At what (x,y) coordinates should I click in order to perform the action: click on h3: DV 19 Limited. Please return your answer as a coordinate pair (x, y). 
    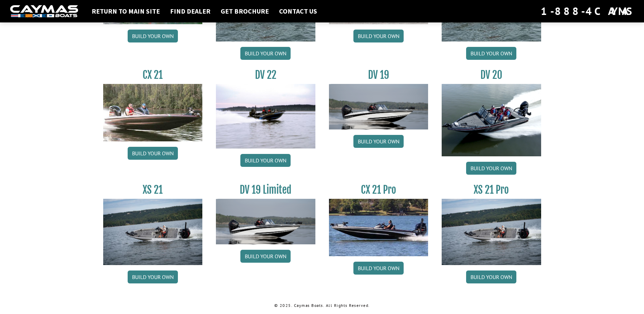
    Looking at the image, I should click on (266, 189).